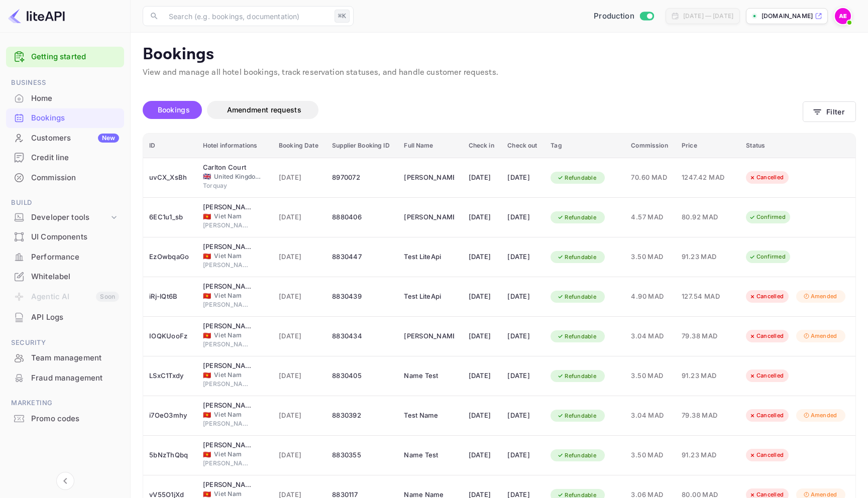 The height and width of the screenshot is (498, 868). What do you see at coordinates (299, 146) in the screenshot?
I see `th: Booking Date` at bounding box center [299, 146].